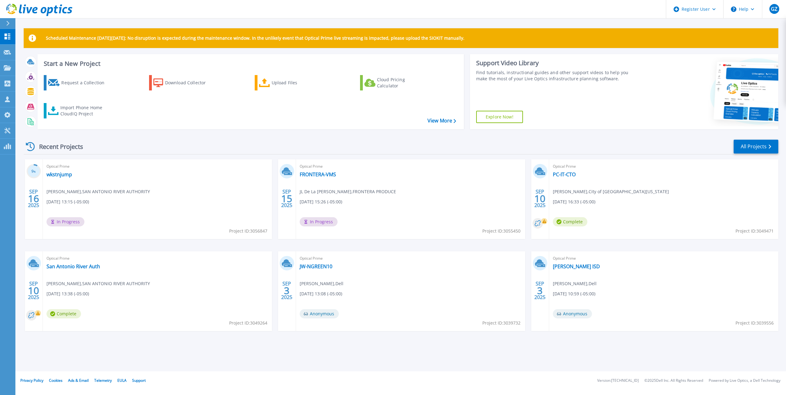  I want to click on h3: Start a New Project, so click(250, 64).